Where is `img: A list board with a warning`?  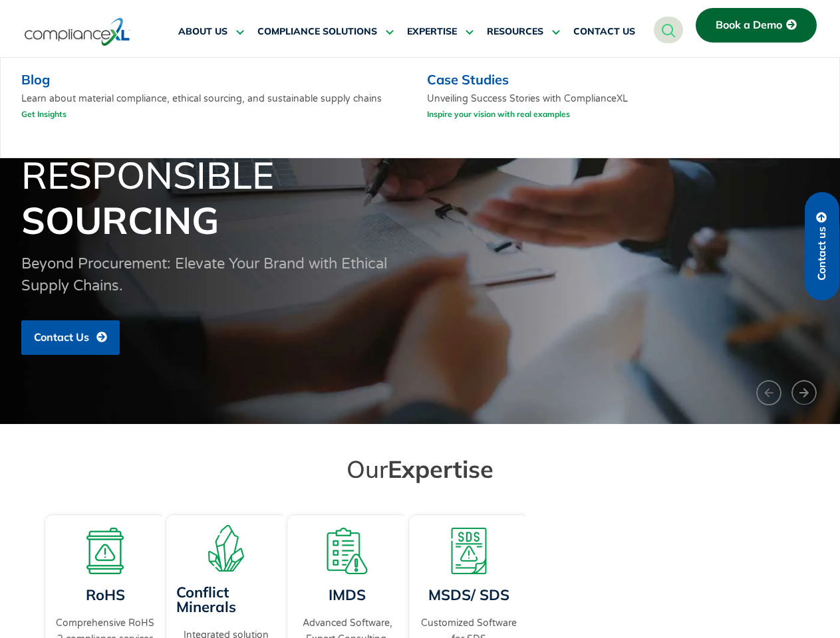 img: A list board with a warning is located at coordinates (347, 551).